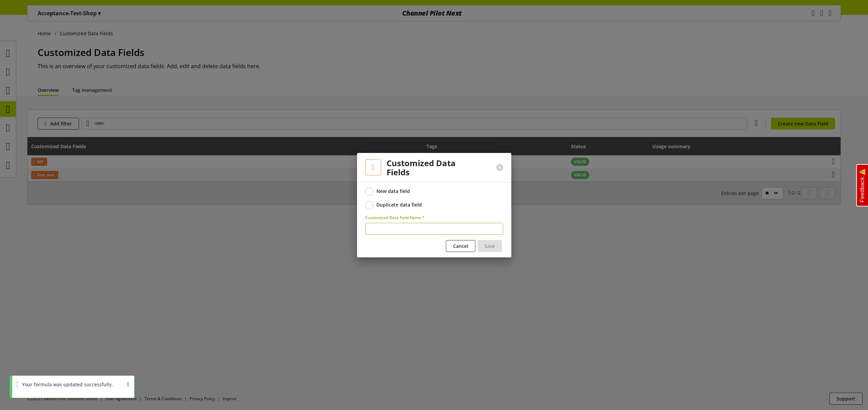 This screenshot has width=868, height=410. Describe the element at coordinates (461, 246) in the screenshot. I see `button: Cancel` at that location.